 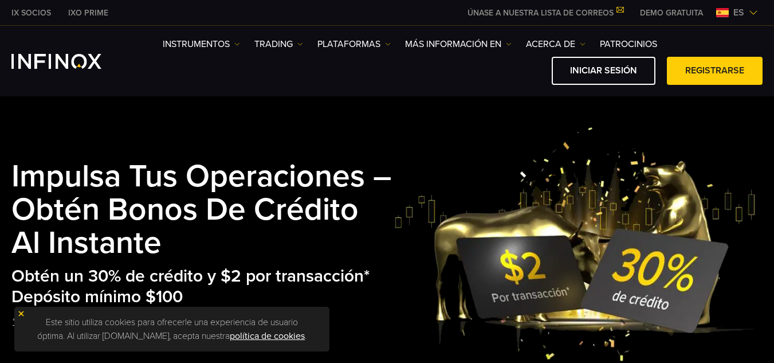 I want to click on a: Iniciar sesión, so click(x=603, y=70).